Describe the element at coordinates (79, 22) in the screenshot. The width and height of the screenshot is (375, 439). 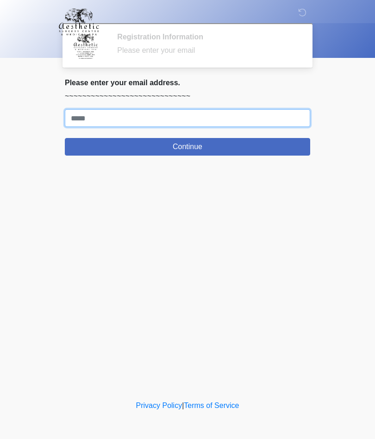
I see `img: Aesthetic Surgery Centre, PLLC Logo` at that location.